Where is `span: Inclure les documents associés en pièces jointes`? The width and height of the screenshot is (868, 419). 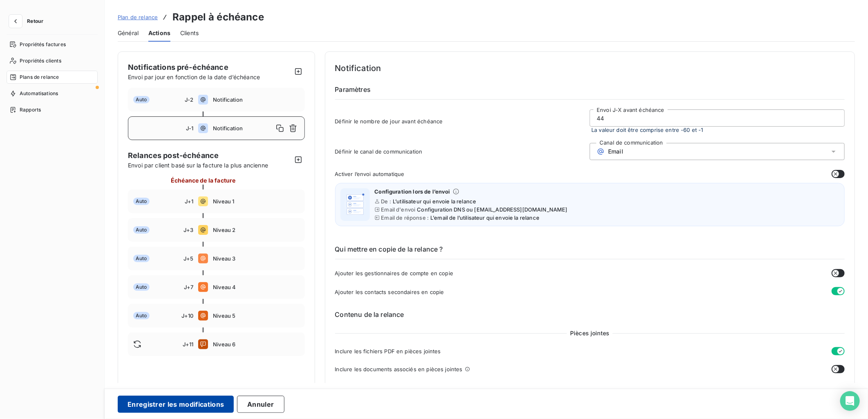 span: Inclure les documents associés en pièces jointes is located at coordinates (399, 369).